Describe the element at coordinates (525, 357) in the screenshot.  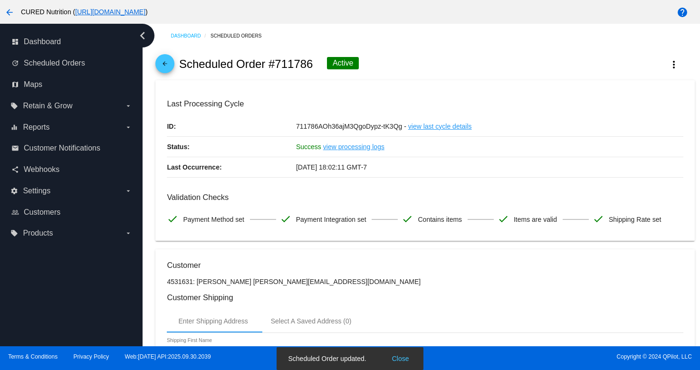
I see `span: Copyright © 2024 QPilot, LLC` at that location.